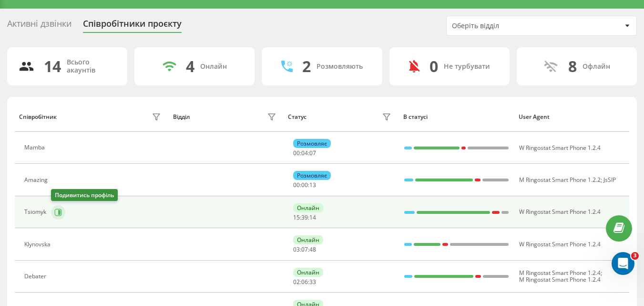  What do you see at coordinates (313, 217) in the screenshot?
I see `span: 14` at bounding box center [313, 217].